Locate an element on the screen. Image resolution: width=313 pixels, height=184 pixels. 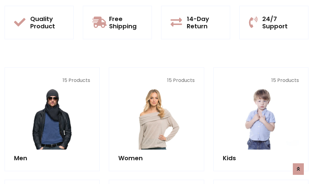
h5: 24/7 Support is located at coordinates (280, 23).